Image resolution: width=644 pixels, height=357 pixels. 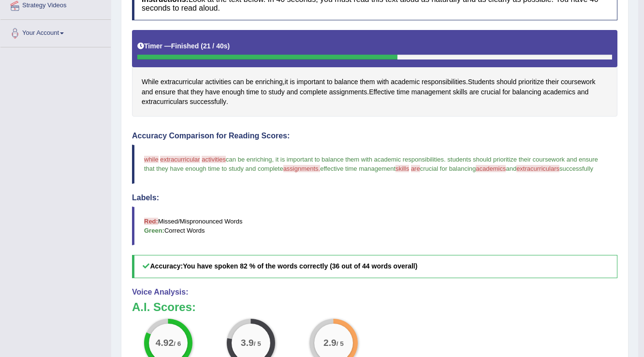 What do you see at coordinates (183, 46) in the screenshot?
I see `h5: Timer —` at bounding box center [183, 46].